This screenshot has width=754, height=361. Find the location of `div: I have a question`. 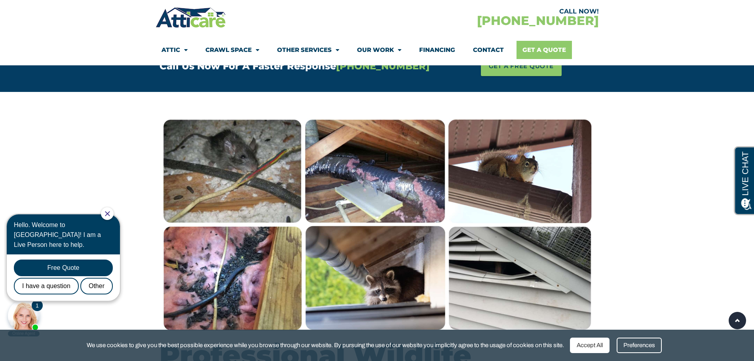

div: I have a question is located at coordinates (42, 80).